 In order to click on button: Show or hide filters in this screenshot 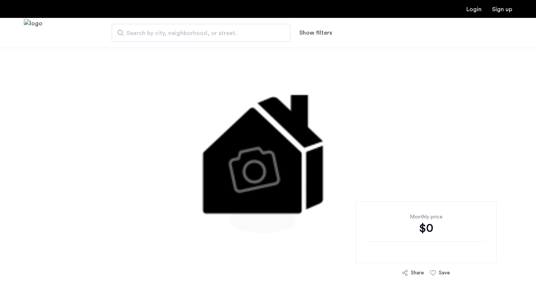, I will do `click(316, 33)`.